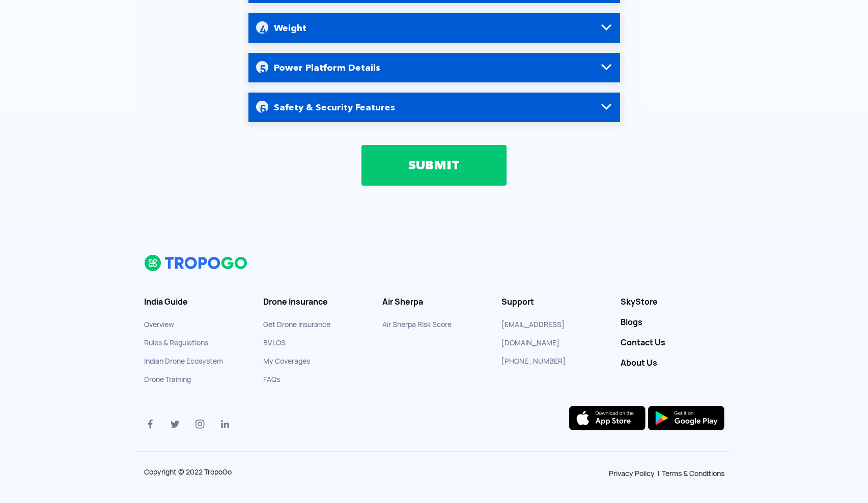 The height and width of the screenshot is (503, 868). I want to click on img: ic_facebook.svg, so click(150, 424).